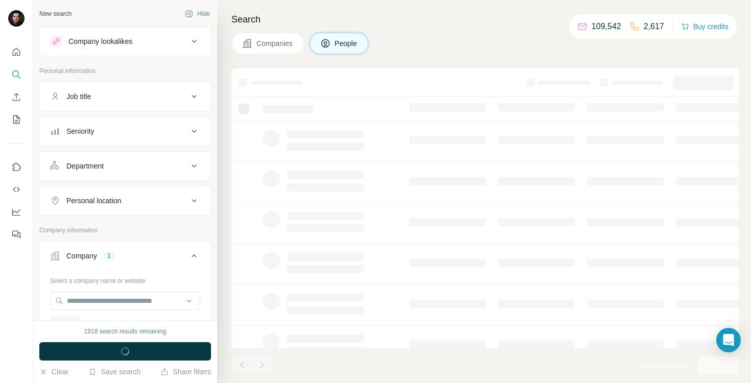 The width and height of the screenshot is (751, 383). What do you see at coordinates (607, 27) in the screenshot?
I see `p: 109,542` at bounding box center [607, 27].